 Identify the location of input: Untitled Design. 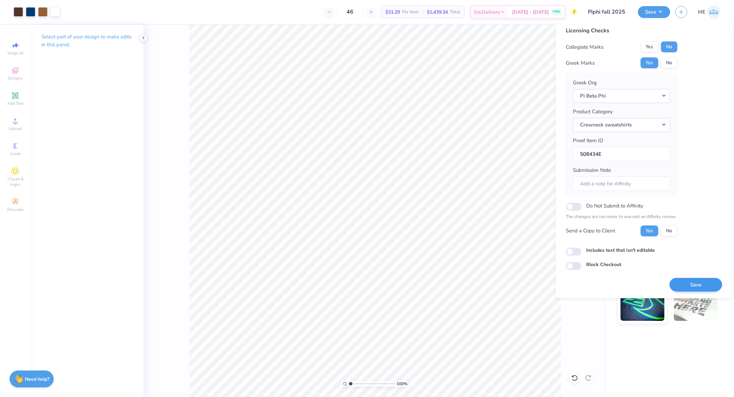
(608, 12).